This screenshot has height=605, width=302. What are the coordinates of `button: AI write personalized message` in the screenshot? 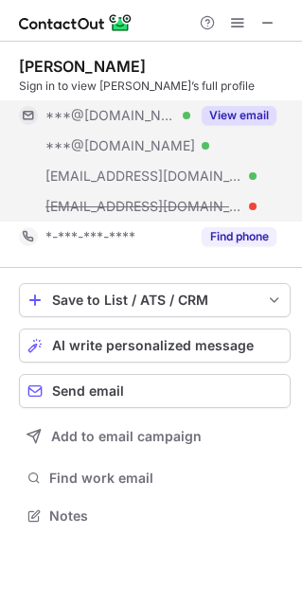 It's located at (154, 346).